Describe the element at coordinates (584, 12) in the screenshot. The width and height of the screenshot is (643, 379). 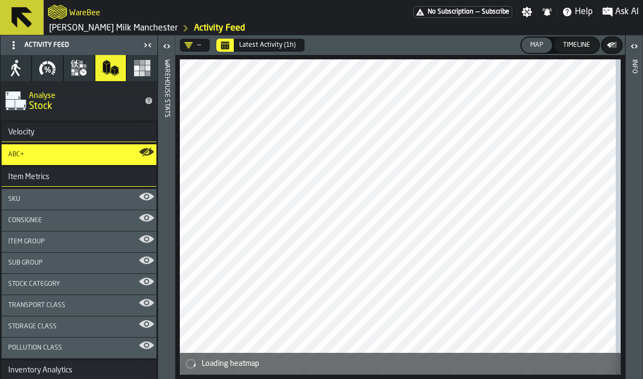
I see `span: Help` at that location.